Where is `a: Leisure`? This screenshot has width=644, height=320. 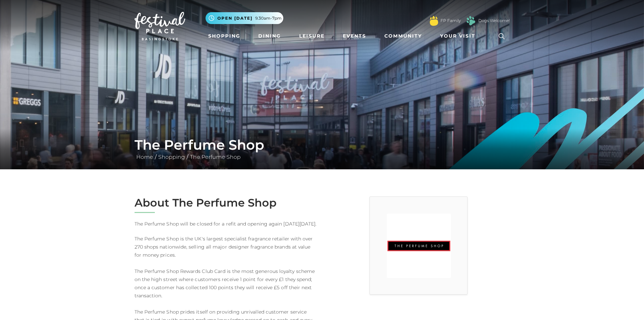 a: Leisure is located at coordinates (312, 36).